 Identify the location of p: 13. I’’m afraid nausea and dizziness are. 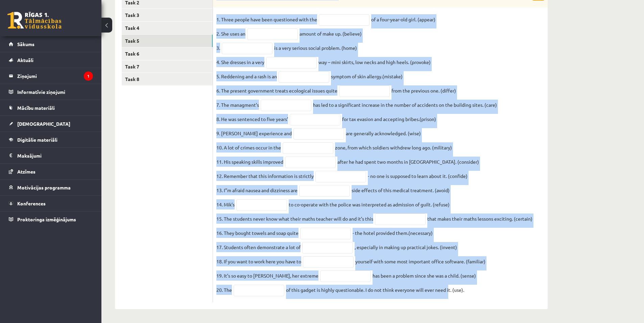
(257, 190).